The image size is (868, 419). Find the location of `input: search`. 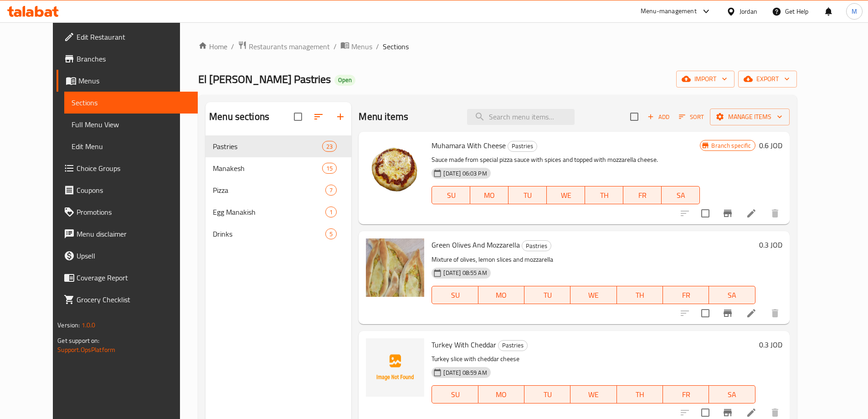

input: search is located at coordinates (521, 117).